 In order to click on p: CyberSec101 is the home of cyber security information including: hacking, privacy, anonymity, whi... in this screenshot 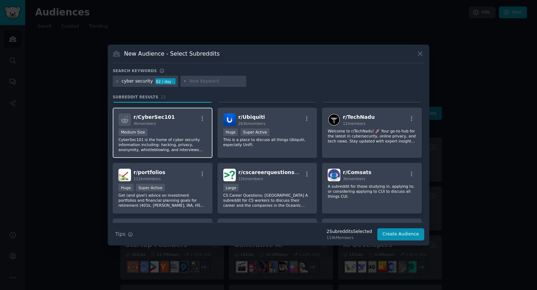, I will do `click(163, 145)`.